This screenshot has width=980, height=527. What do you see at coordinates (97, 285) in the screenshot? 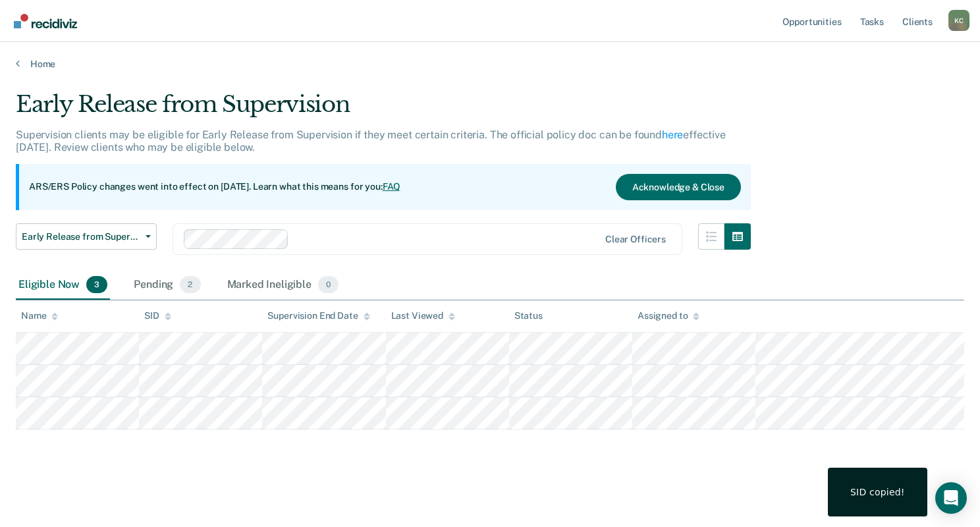
I see `span: 3` at bounding box center [97, 285].